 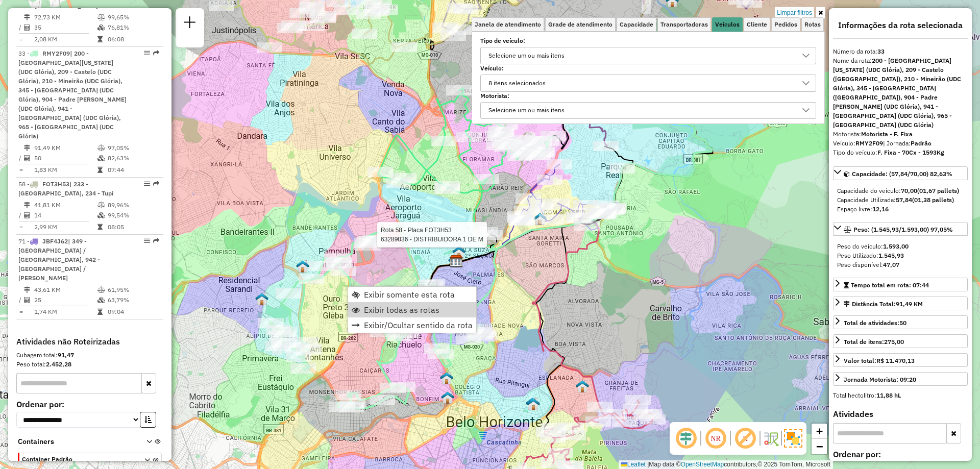 I want to click on strong: F. Fixa - 70Cx - 1593Kg, so click(x=911, y=152).